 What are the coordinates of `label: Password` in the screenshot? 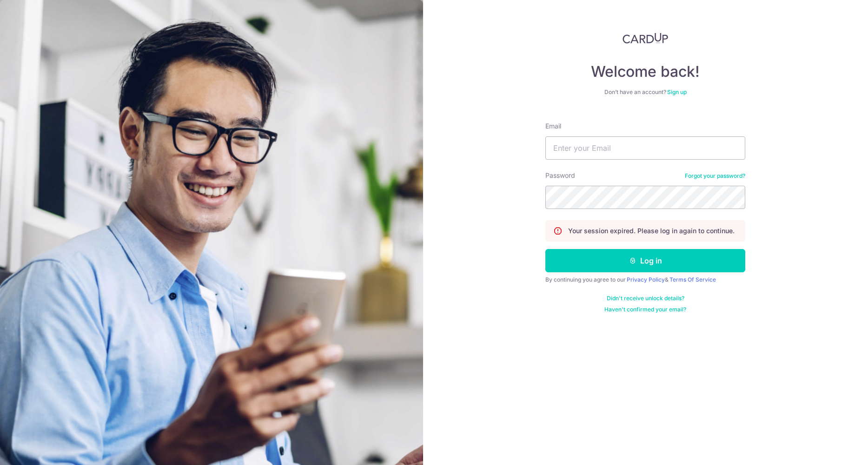 It's located at (561, 175).